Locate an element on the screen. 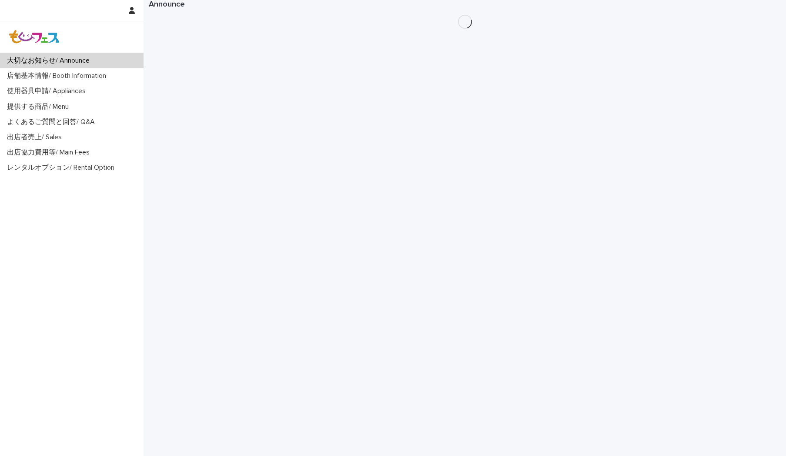  img: Z8gcrWHQVC4NX3Wf4olx is located at coordinates (34, 37).